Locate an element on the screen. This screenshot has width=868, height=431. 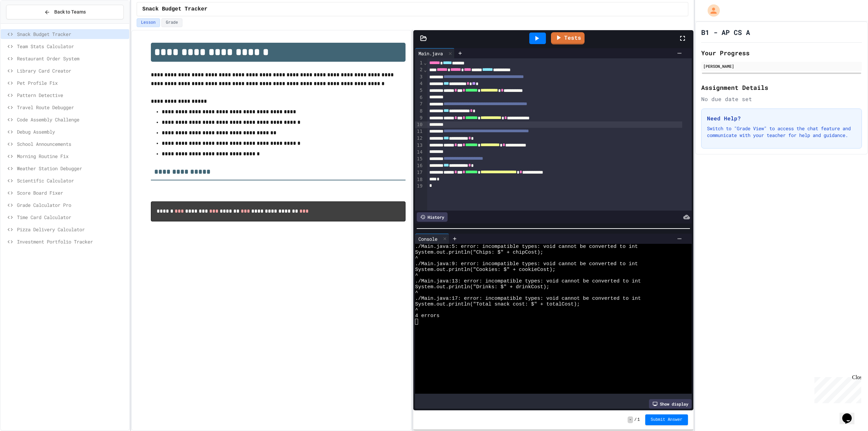
span: Debug Assembly is located at coordinates (71, 131).